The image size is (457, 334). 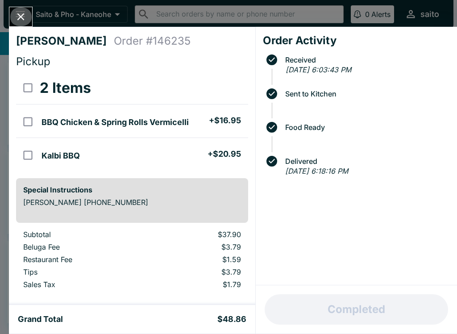 I want to click on h5: Grand Total, so click(x=40, y=319).